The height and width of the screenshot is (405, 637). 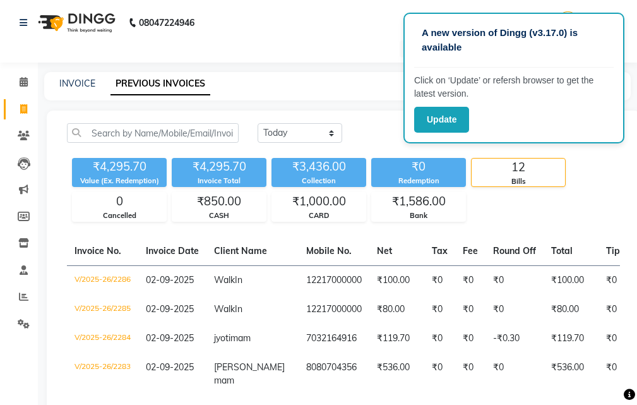 I want to click on div: ₹0, so click(x=419, y=167).